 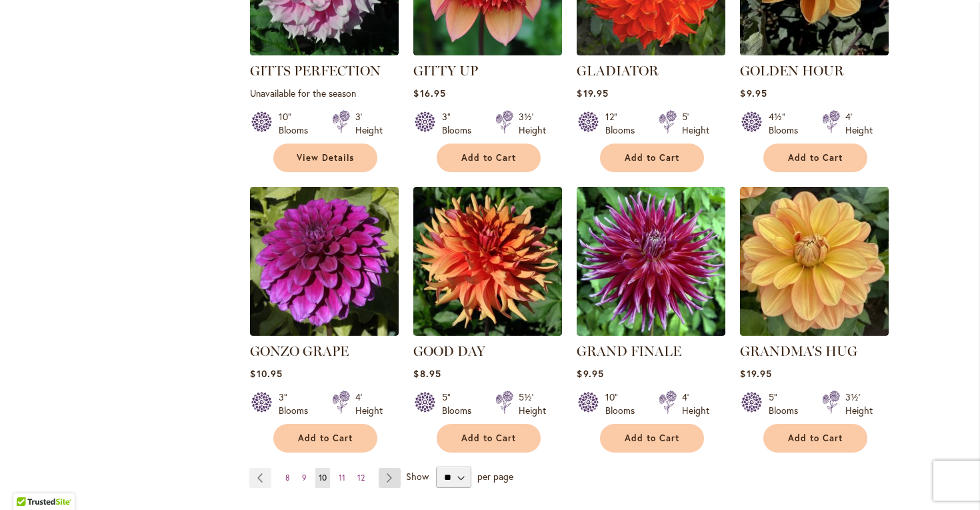 I want to click on a: 8, so click(x=288, y=478).